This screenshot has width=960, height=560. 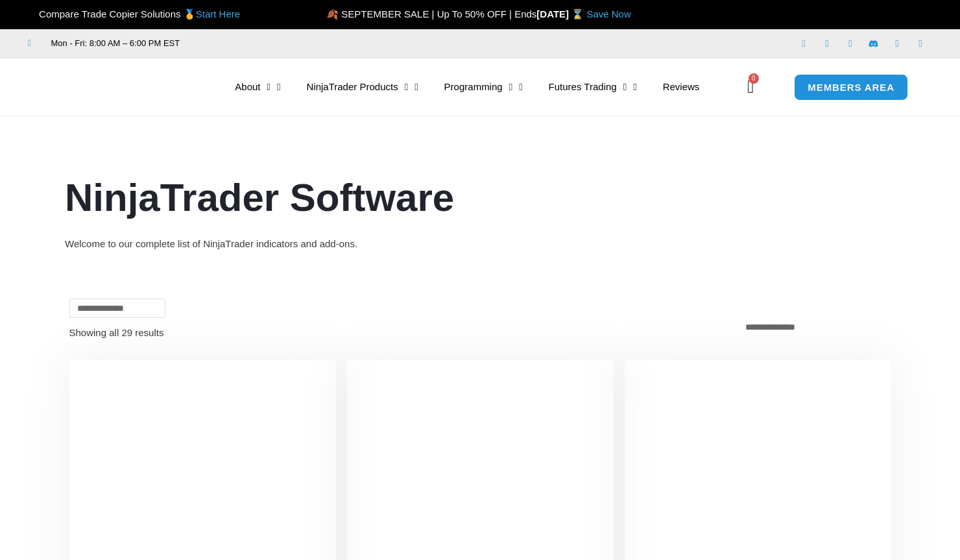 I want to click on span: MEMBERS AREA, so click(x=851, y=87).